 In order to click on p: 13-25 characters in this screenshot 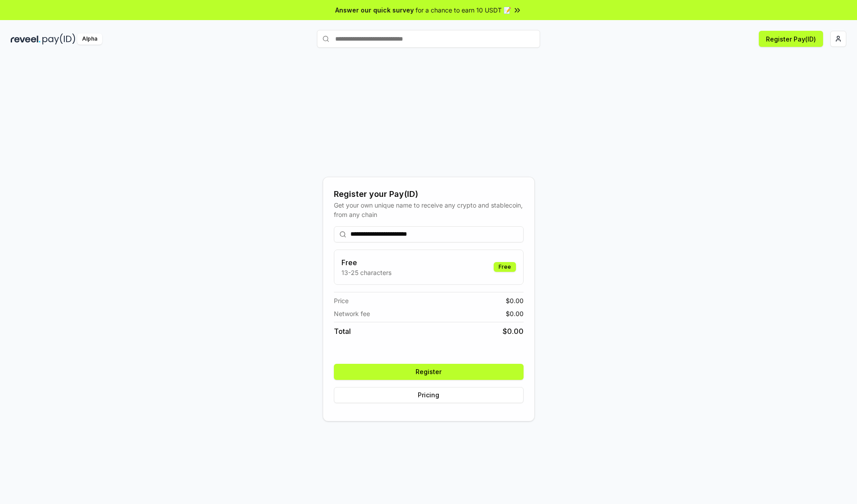, I will do `click(367, 272)`.